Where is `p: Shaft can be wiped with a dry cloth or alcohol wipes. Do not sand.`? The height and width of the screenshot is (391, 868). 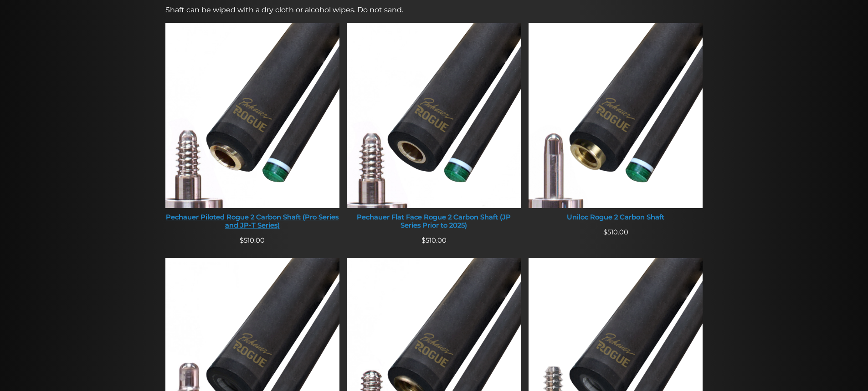 p: Shaft can be wiped with a dry cloth or alcohol wipes. Do not sand. is located at coordinates (434, 10).